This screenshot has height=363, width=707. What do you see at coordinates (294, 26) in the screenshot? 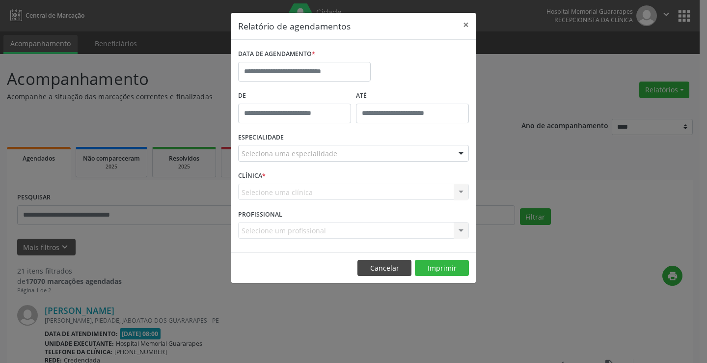
I see `h5: Relatório de agendamentos` at bounding box center [294, 26].